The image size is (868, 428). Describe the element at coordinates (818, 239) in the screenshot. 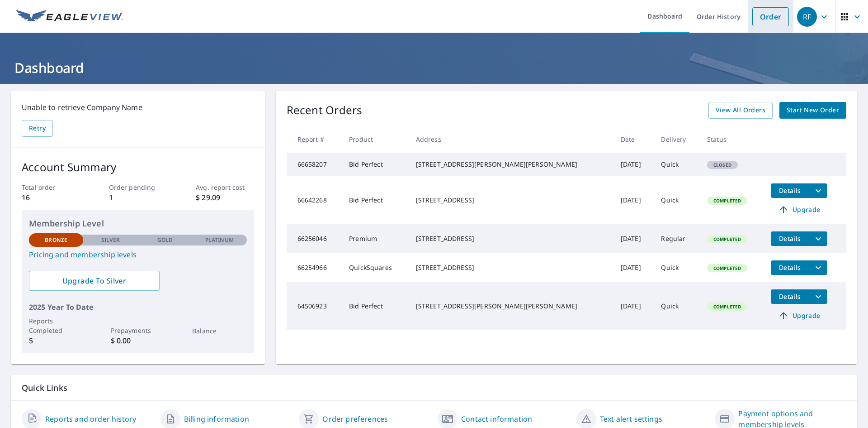

I see `button: filesDropdownBtn-66256046` at that location.